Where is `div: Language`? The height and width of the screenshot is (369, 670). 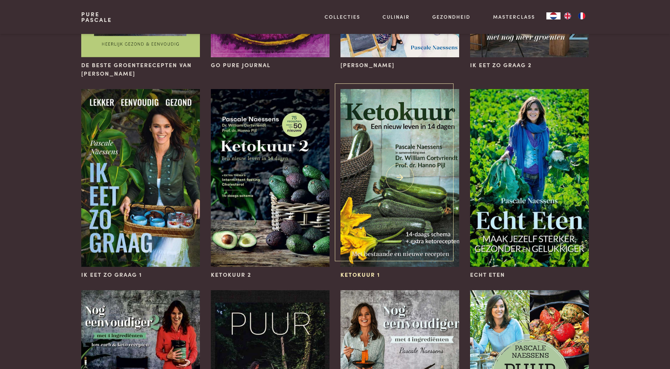
div: Language is located at coordinates (554, 16).